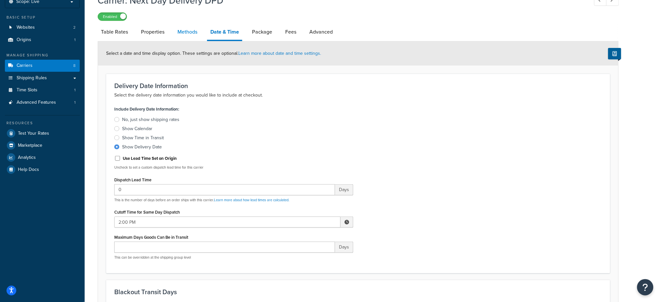 Image resolution: width=660 pixels, height=302 pixels. I want to click on button: Open Resource Center, so click(646, 287).